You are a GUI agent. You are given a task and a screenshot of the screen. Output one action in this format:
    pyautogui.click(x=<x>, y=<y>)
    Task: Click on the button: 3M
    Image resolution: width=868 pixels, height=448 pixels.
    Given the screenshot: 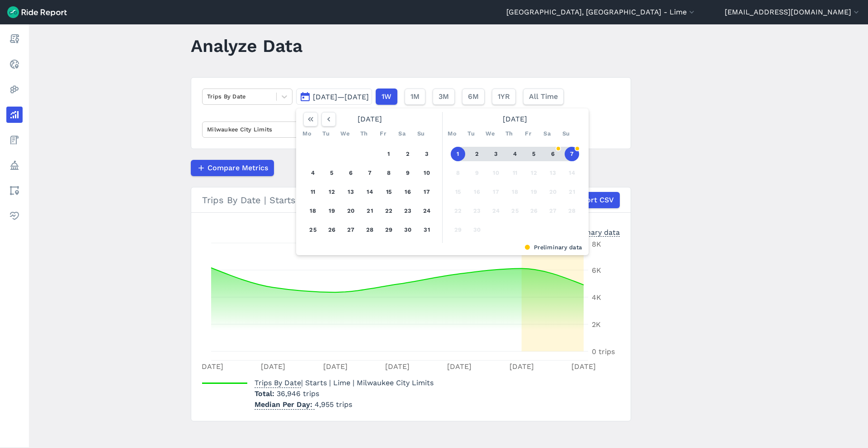 What is the action you would take?
    pyautogui.click(x=444, y=97)
    